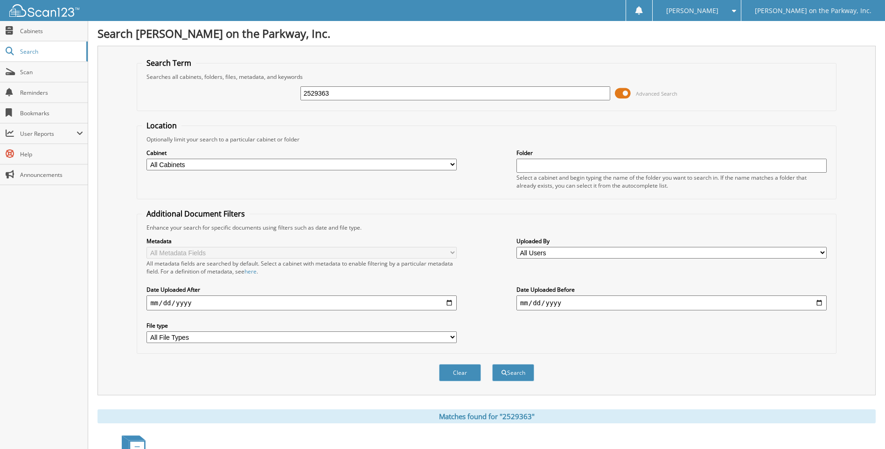  I want to click on label: Date Uploaded Before, so click(671, 289).